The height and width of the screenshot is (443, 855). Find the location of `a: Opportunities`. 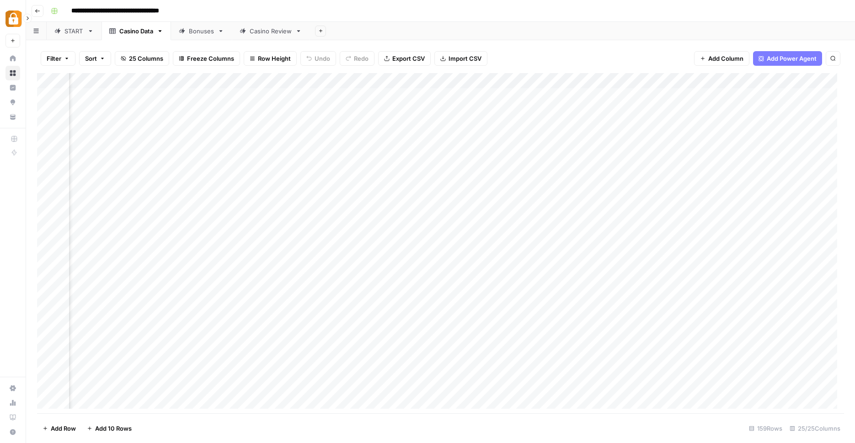

a: Opportunities is located at coordinates (13, 102).